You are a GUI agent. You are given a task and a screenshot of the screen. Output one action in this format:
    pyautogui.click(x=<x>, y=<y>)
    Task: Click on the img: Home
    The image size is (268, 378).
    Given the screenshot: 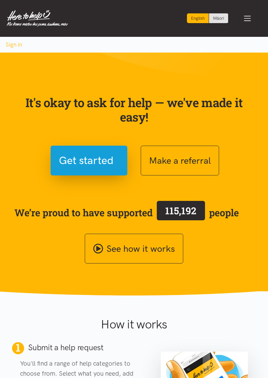 What is the action you would take?
    pyautogui.click(x=37, y=18)
    